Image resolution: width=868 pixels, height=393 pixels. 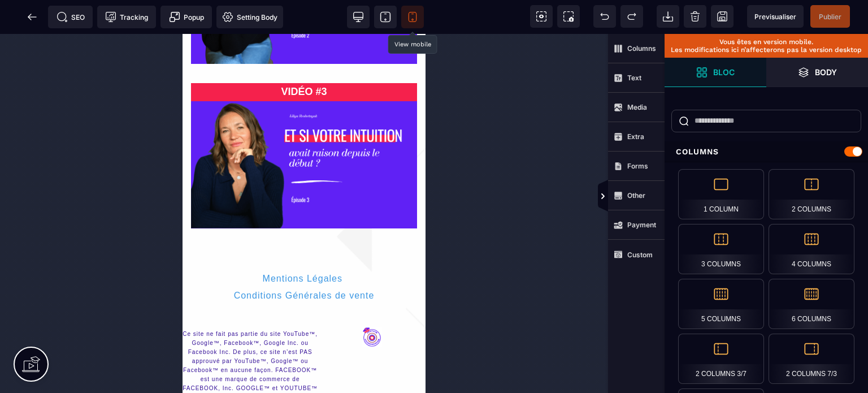 I want to click on span: Screenshot, so click(x=569, y=16).